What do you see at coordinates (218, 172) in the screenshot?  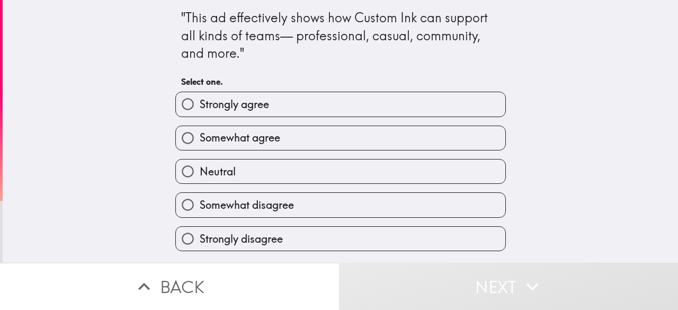 I see `span: Neutral` at bounding box center [218, 172].